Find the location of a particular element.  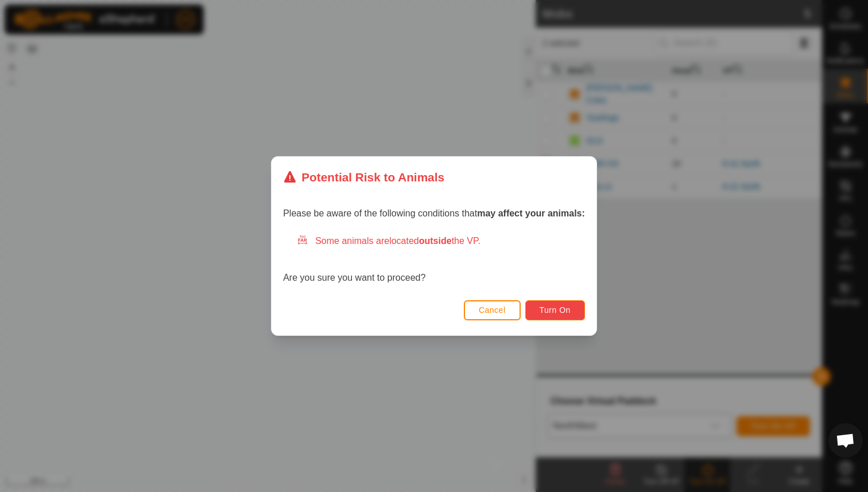

span: Turn On is located at coordinates (555, 310).